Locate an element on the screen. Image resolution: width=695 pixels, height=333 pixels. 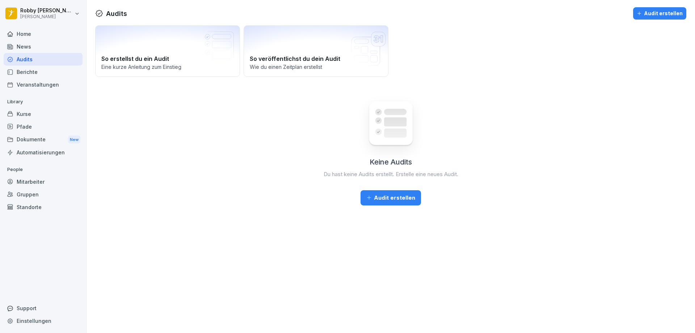
a: Kurse is located at coordinates (43, 114).